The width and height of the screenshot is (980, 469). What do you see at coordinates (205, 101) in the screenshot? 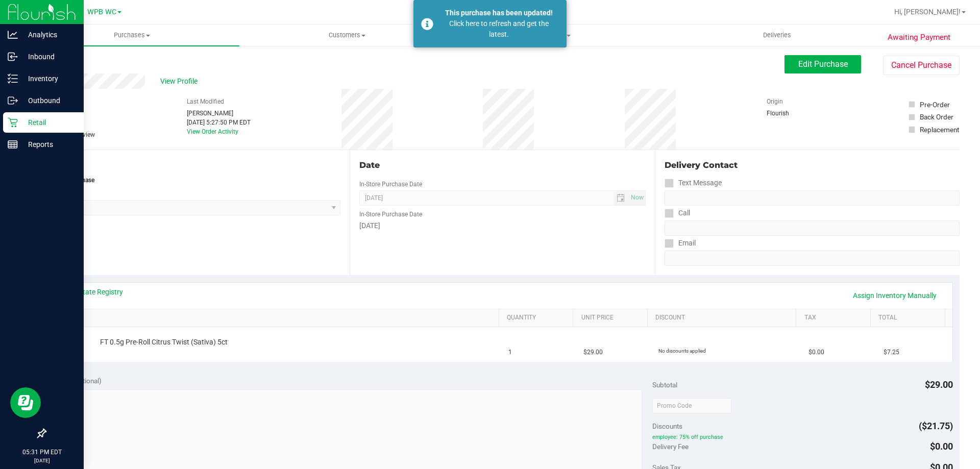
I see `label: Last Modified` at bounding box center [205, 101].